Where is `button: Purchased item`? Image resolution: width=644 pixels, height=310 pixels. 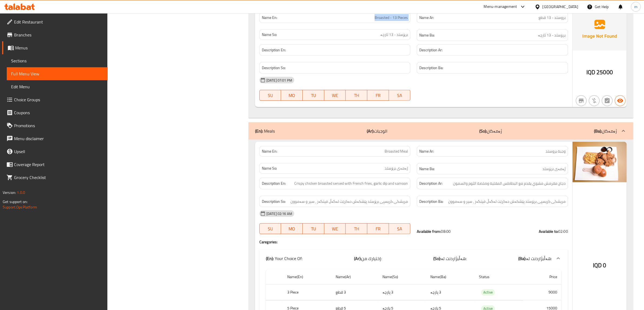
button: Purchased item is located at coordinates (594, 101).